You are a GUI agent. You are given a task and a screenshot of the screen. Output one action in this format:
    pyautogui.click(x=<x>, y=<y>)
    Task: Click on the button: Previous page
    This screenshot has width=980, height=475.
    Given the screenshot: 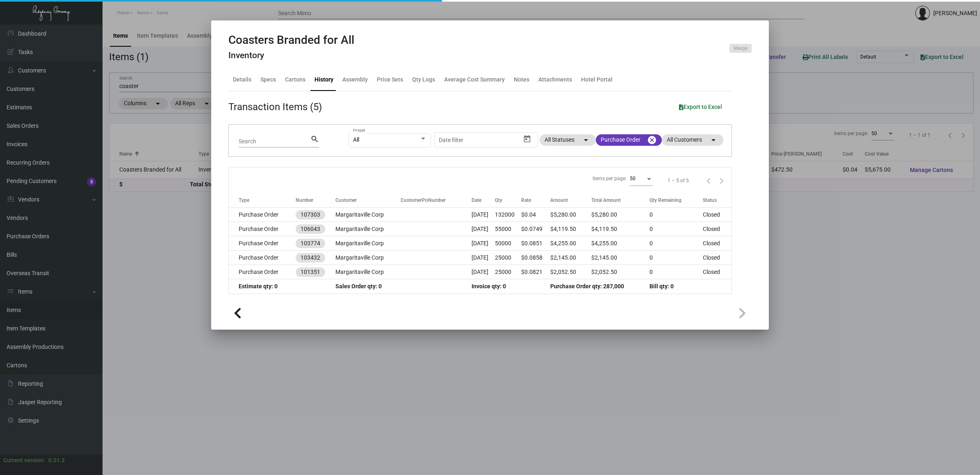 What is the action you would take?
    pyautogui.click(x=708, y=181)
    